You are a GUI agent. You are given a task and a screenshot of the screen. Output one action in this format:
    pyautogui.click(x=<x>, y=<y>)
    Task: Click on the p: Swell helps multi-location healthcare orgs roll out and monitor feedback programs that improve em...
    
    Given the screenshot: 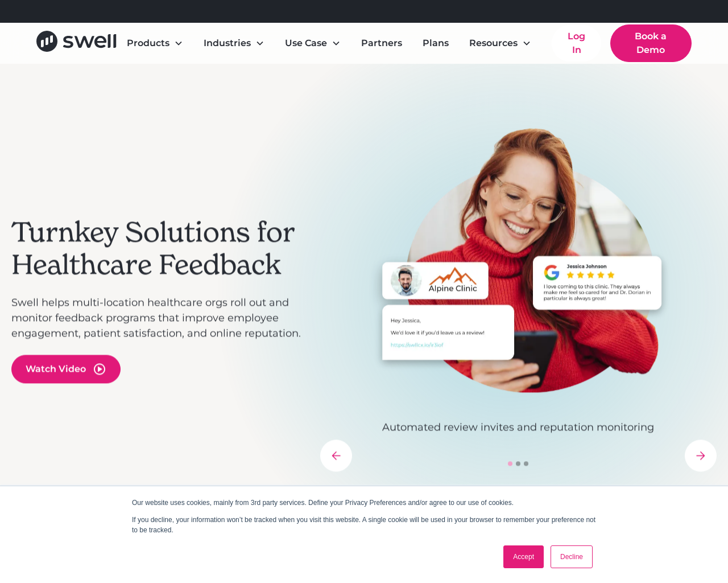 What is the action you would take?
    pyautogui.click(x=160, y=317)
    